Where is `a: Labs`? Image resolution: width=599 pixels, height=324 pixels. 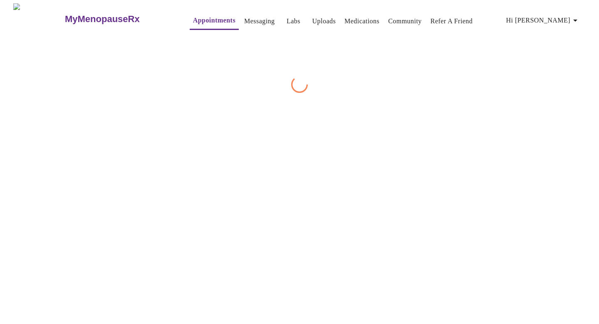
a: Labs is located at coordinates (293, 21).